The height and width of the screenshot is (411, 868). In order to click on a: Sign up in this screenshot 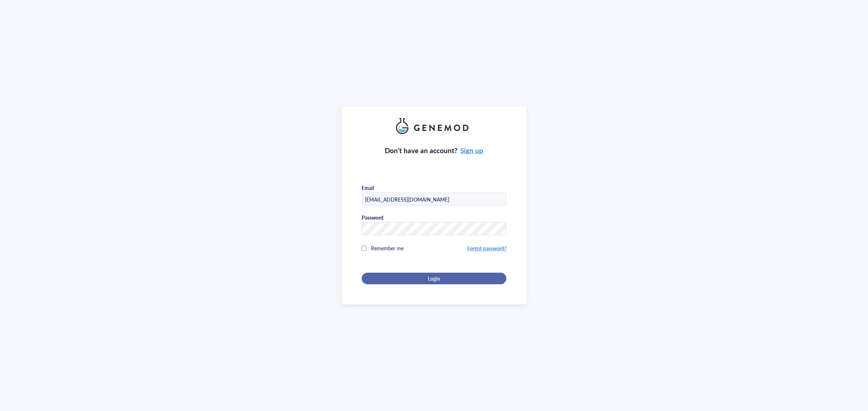, I will do `click(472, 150)`.